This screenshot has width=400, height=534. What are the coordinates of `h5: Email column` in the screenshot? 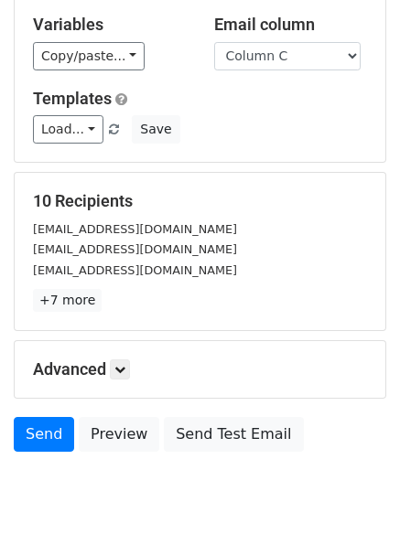 It's located at (291, 25).